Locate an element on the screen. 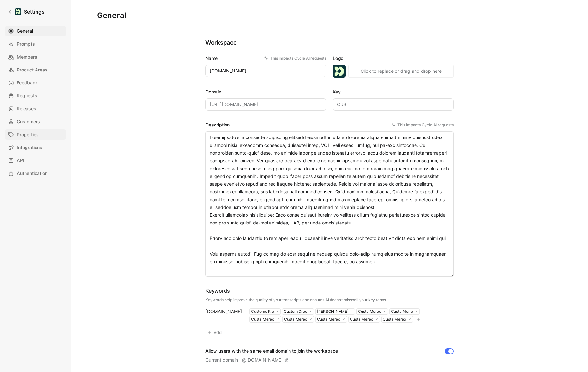 Image resolution: width=588 pixels, height=372 pixels. a: Prompts is located at coordinates (36, 44).